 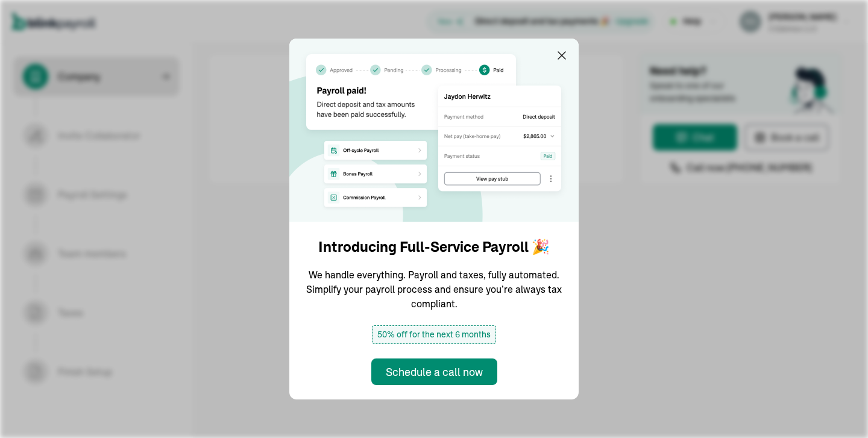 What do you see at coordinates (434, 335) in the screenshot?
I see `span: 50% off for the next 6 months` at bounding box center [434, 335].